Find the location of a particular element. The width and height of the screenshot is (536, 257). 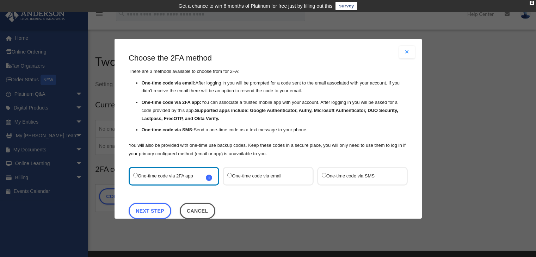

strong: One-time code via 2FA app: is located at coordinates (171, 102).